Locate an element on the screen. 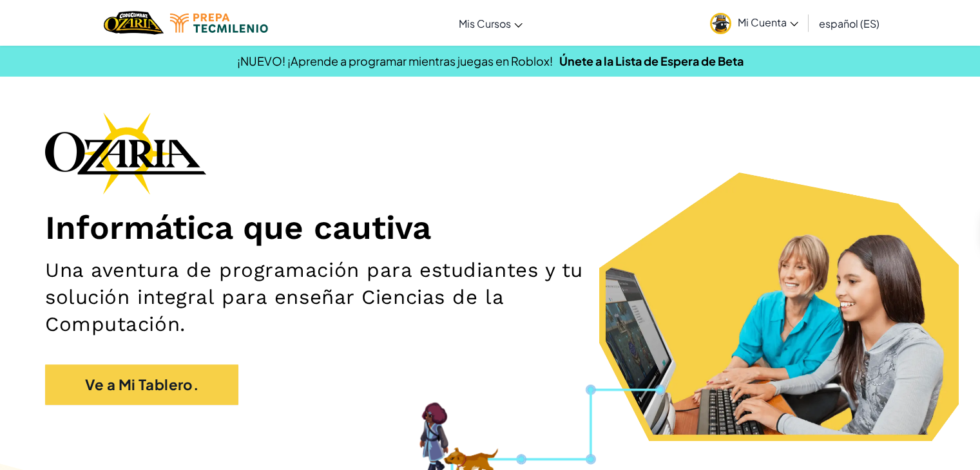 This screenshot has height=470, width=980. img: avatar is located at coordinates (720, 23).